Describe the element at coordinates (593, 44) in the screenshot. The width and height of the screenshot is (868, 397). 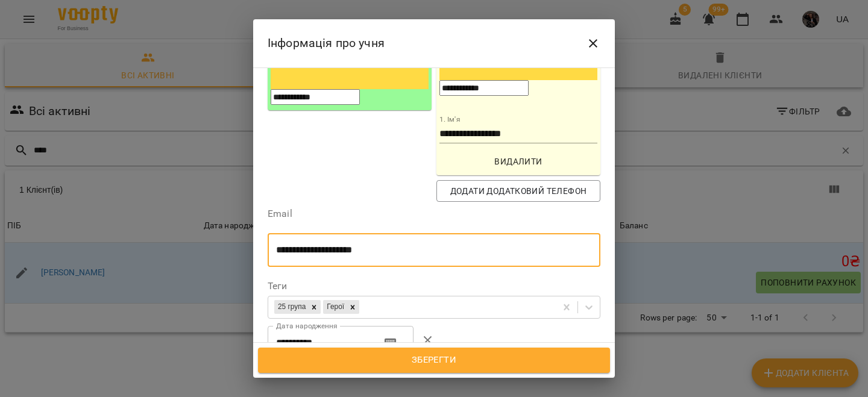
I see `button: Close` at that location.